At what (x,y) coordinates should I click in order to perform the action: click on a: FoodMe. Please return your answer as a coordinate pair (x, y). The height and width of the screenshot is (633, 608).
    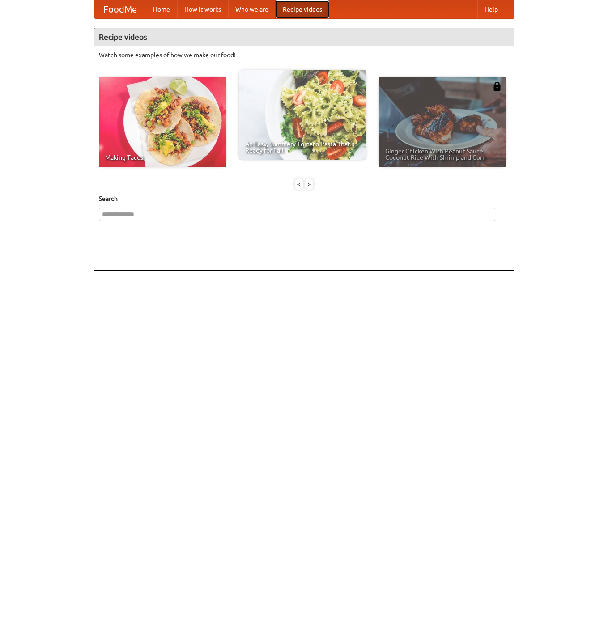
    Looking at the image, I should click on (120, 9).